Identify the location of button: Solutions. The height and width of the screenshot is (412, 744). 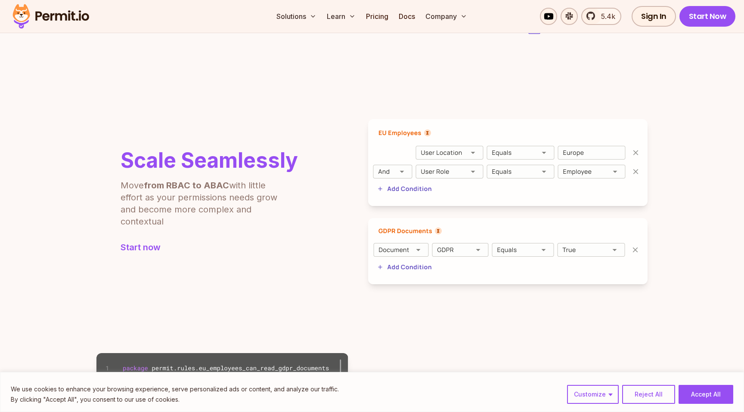
(296, 16).